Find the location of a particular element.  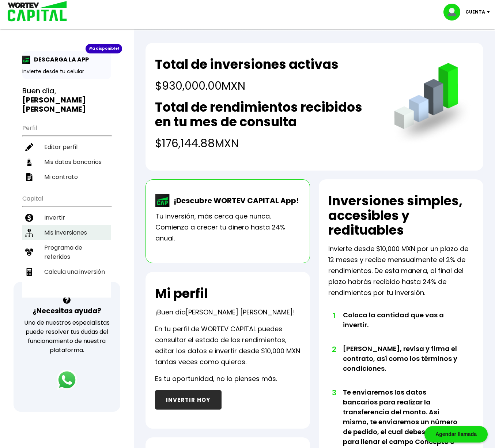

img: icon-down is located at coordinates (490, 12).